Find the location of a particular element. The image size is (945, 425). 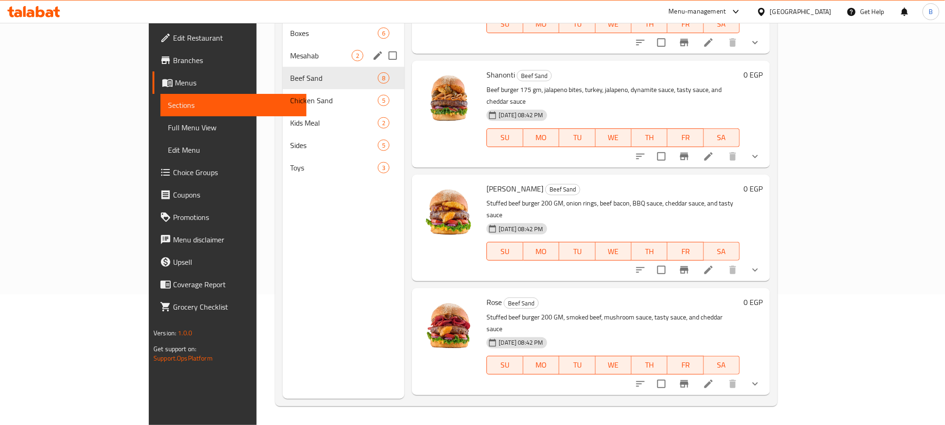

a: Promotions is located at coordinates (230, 217).